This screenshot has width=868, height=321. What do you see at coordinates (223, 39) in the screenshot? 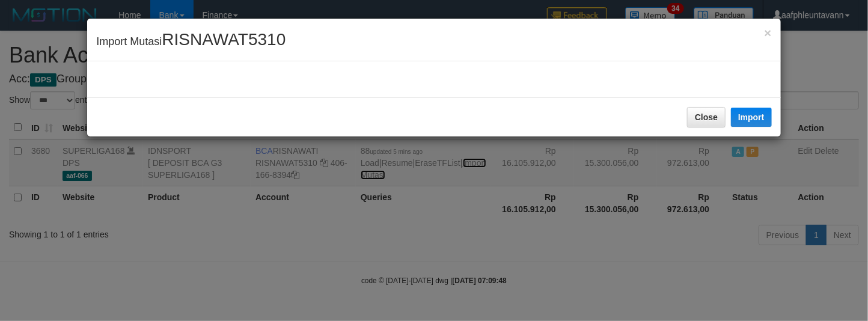
I see `span: RISNAWAT5310` at bounding box center [223, 39].